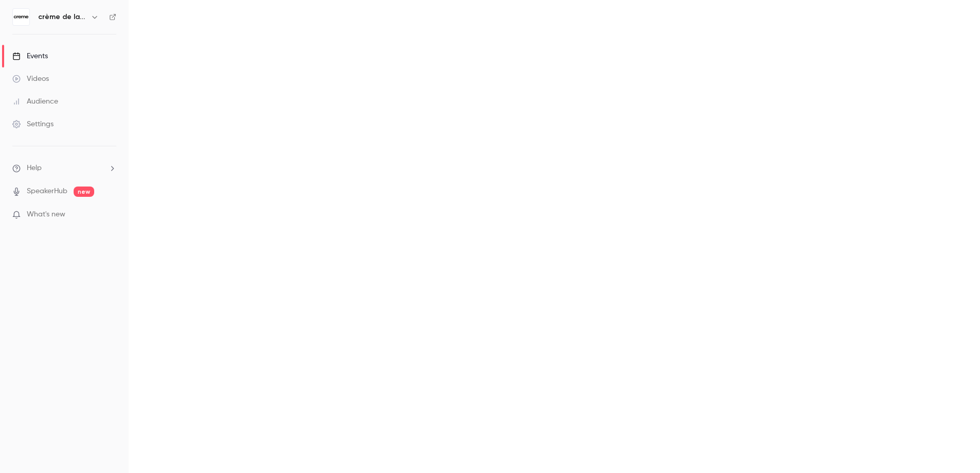 This screenshot has width=980, height=473. Describe the element at coordinates (84, 191) in the screenshot. I see `span: new` at that location.